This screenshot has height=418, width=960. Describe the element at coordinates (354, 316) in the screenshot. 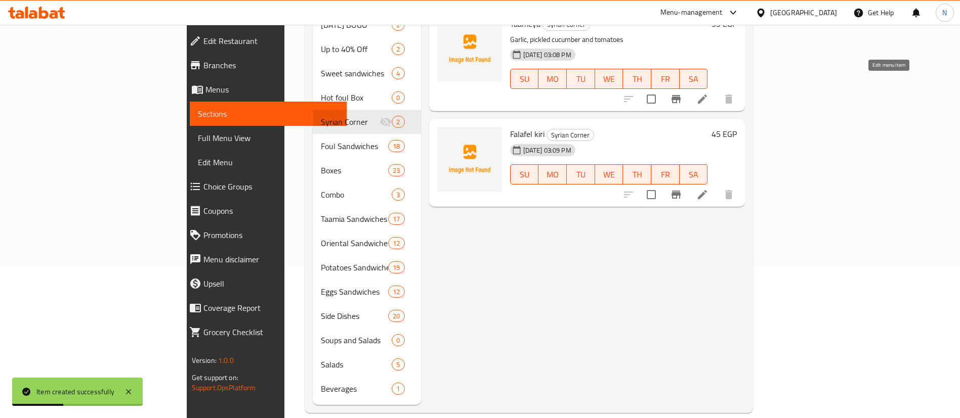

I see `span: Side Dishes` at that location.